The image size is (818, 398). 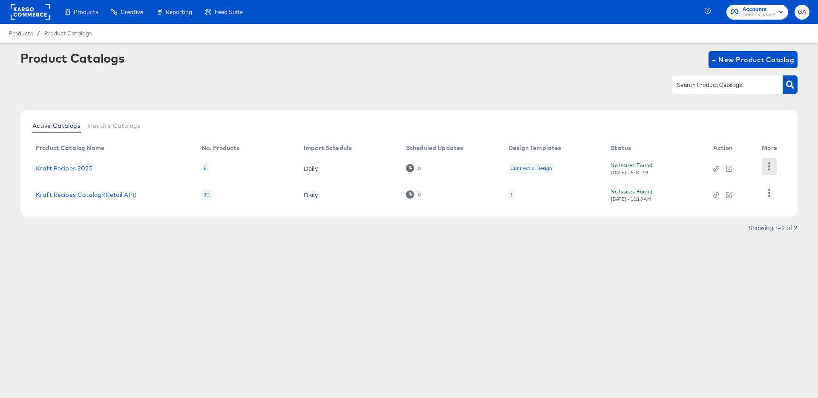 I want to click on span: Product Catalogs, so click(x=68, y=33).